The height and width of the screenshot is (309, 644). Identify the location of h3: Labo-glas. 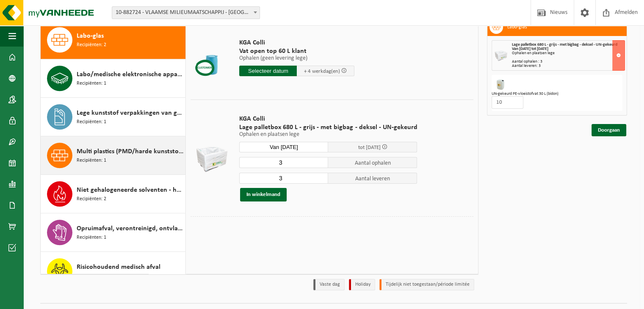
(517, 27).